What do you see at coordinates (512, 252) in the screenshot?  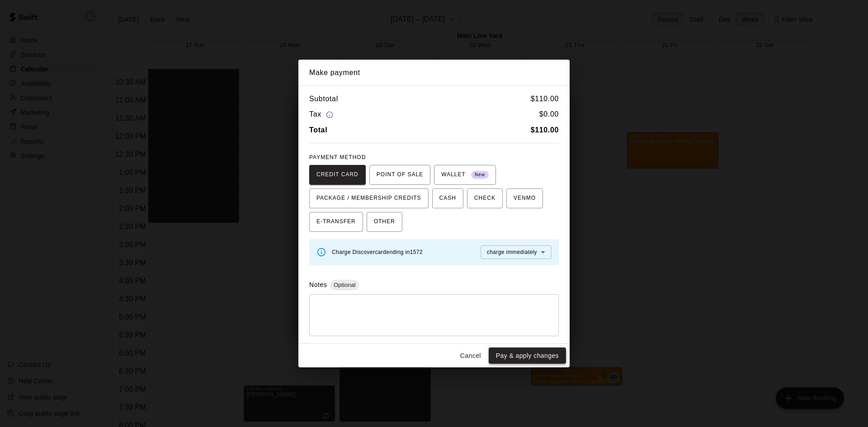 I see `span: charge immediately` at bounding box center [512, 252].